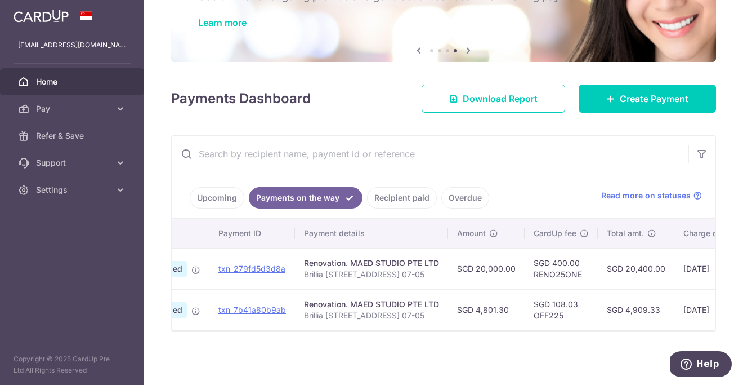 The image size is (743, 385). I want to click on a: Recipient paid, so click(402, 198).